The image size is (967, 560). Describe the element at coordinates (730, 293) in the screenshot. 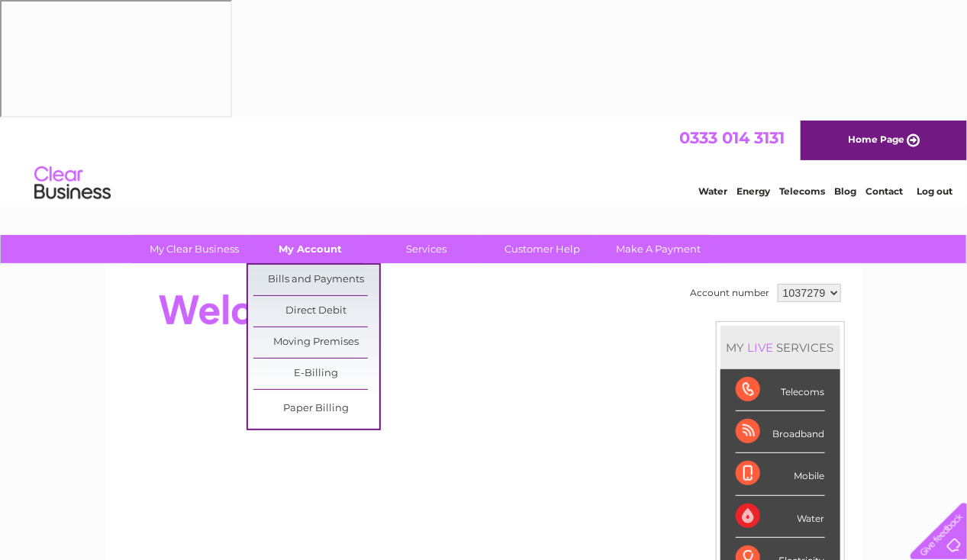

I see `td: Account number` at that location.